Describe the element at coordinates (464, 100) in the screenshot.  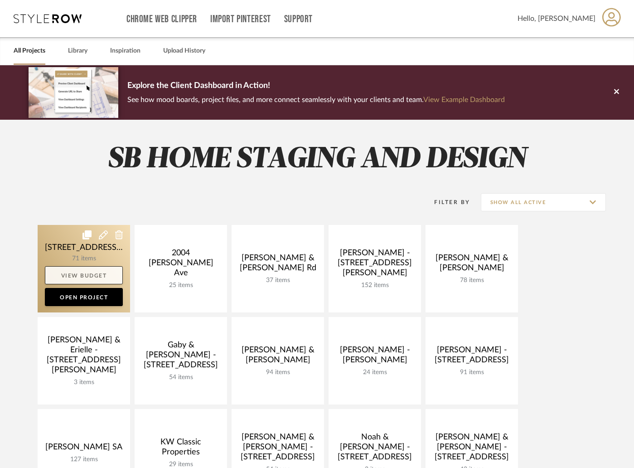
I see `a: View Example Dashboard` at that location.